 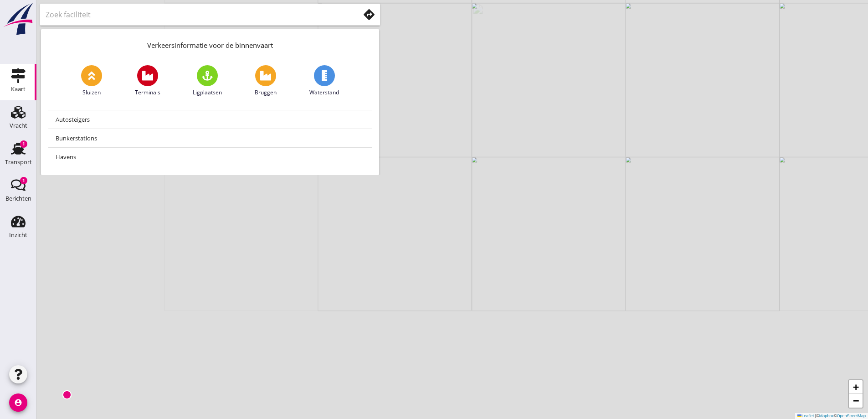 I want to click on img: logo-small.a267ee39.svg, so click(x=18, y=19).